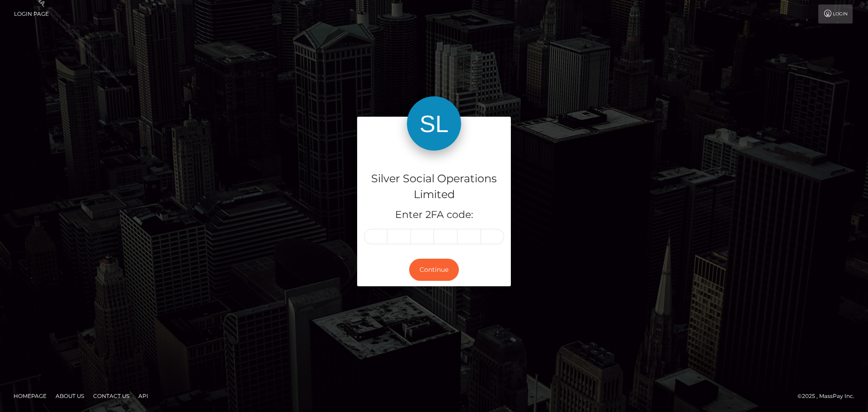  Describe the element at coordinates (434, 215) in the screenshot. I see `h5: Enter 2FA code:` at that location.